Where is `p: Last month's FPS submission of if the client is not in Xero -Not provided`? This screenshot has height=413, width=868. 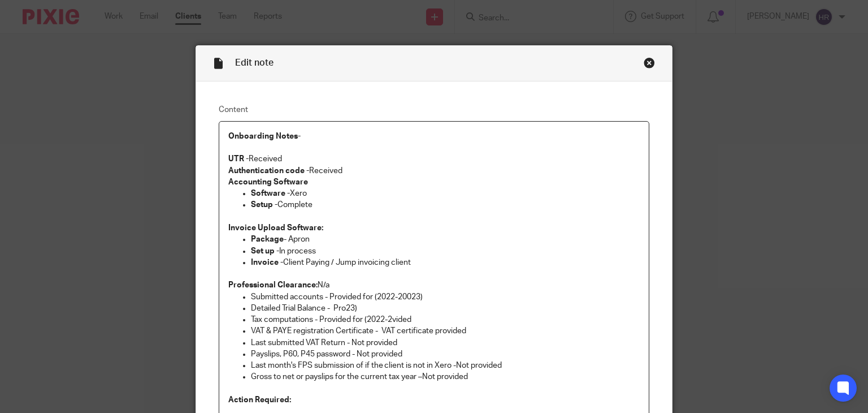 p: Last month's FPS submission of if the client is not in Xero -Not provided is located at coordinates (445, 365).